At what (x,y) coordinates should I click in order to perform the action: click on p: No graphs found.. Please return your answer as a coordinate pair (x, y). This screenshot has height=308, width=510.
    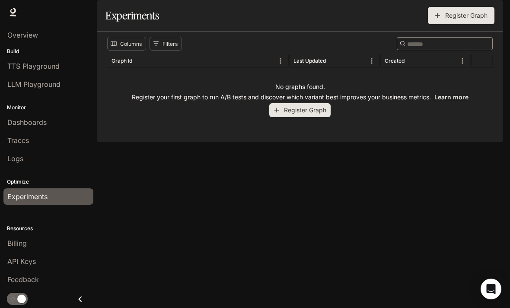
    Looking at the image, I should click on (300, 87).